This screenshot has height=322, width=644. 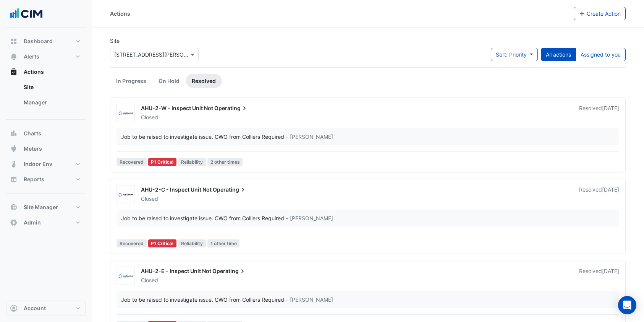 What do you see at coordinates (26, 14) in the screenshot?
I see `img: Company Logo` at bounding box center [26, 14].